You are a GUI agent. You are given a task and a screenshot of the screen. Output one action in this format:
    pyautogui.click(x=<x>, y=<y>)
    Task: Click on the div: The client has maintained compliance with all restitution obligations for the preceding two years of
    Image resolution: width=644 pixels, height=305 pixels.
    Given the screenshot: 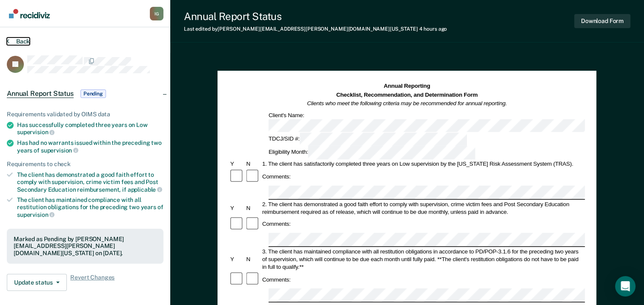 What is the action you would take?
    pyautogui.click(x=90, y=207)
    